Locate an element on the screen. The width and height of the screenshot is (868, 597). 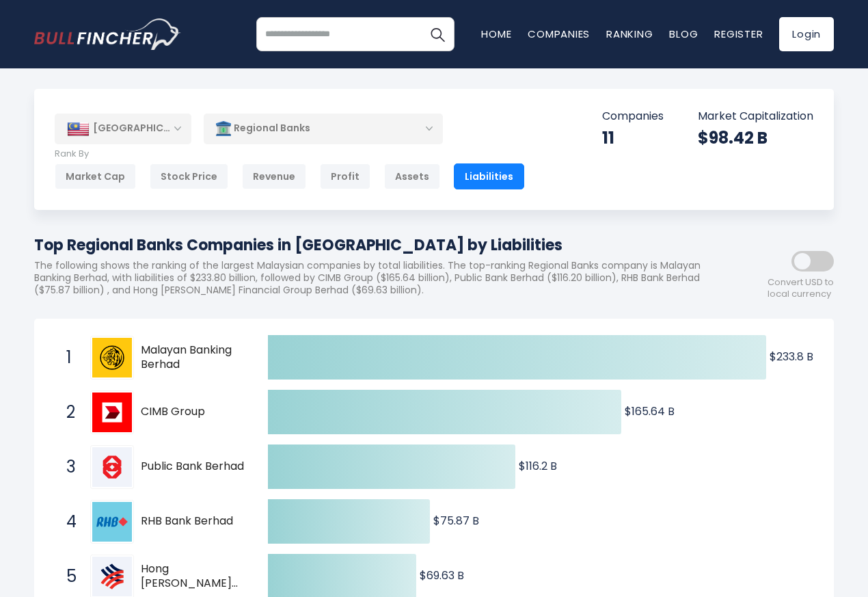
text: $165.64 B is located at coordinates (649, 411).